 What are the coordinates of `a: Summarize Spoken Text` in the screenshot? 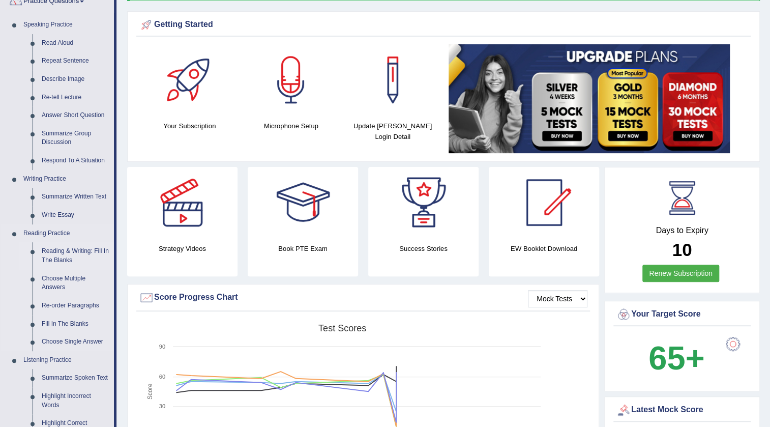 It's located at (75, 378).